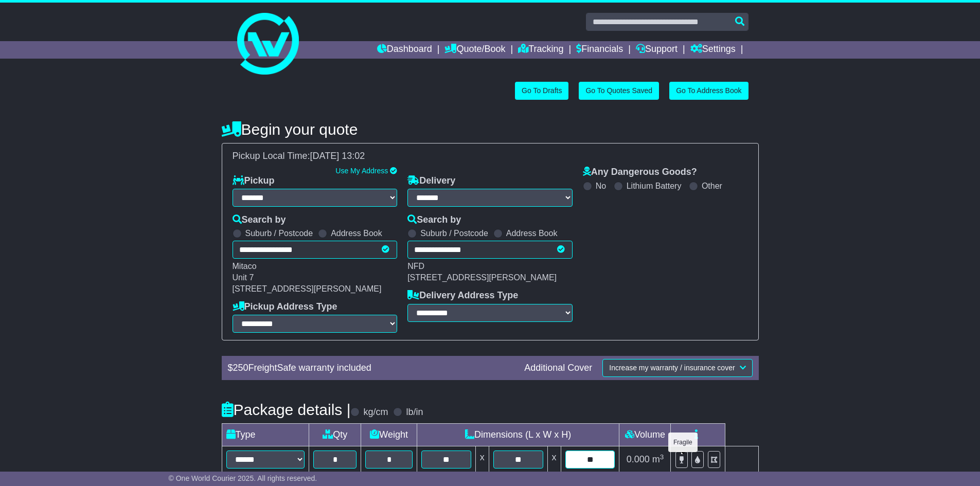 Image resolution: width=980 pixels, height=486 pixels. Describe the element at coordinates (540, 50) in the screenshot. I see `a: Tracking` at that location.